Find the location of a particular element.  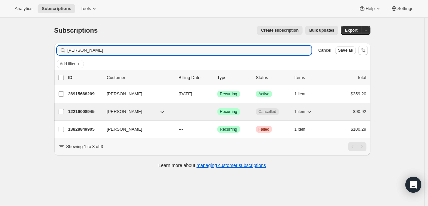

span: Failed is located at coordinates (264, 129).